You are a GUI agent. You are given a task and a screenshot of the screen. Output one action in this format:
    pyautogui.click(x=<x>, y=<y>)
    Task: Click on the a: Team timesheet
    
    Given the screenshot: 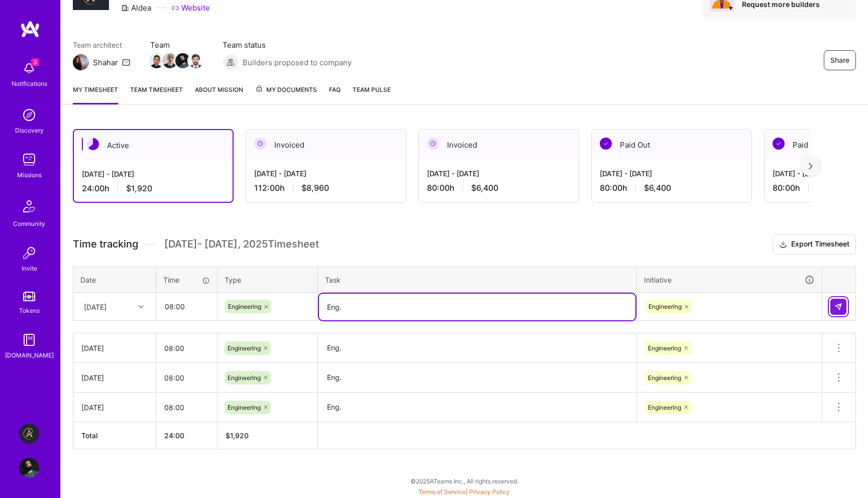 What is the action you would take?
    pyautogui.click(x=156, y=94)
    